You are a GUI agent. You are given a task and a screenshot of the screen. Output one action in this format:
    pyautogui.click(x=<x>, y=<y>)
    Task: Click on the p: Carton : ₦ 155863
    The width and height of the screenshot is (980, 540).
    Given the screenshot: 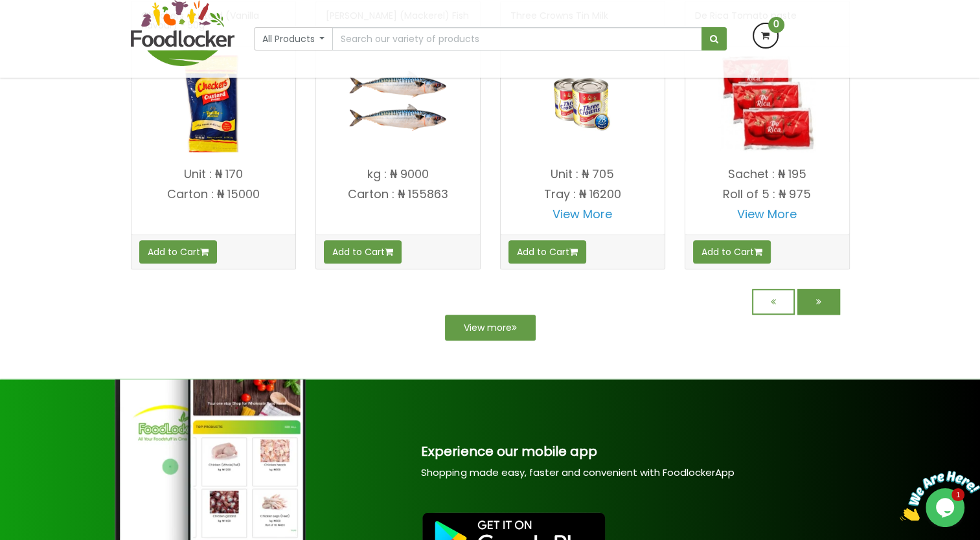 What is the action you would take?
    pyautogui.click(x=398, y=194)
    